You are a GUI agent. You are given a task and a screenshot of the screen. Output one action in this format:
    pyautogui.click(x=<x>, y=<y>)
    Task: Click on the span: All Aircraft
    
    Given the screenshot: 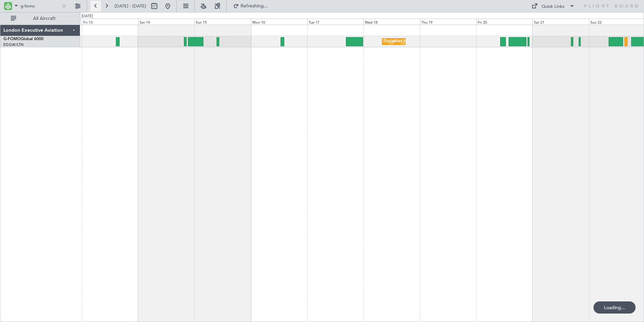 What is the action you would take?
    pyautogui.click(x=44, y=18)
    